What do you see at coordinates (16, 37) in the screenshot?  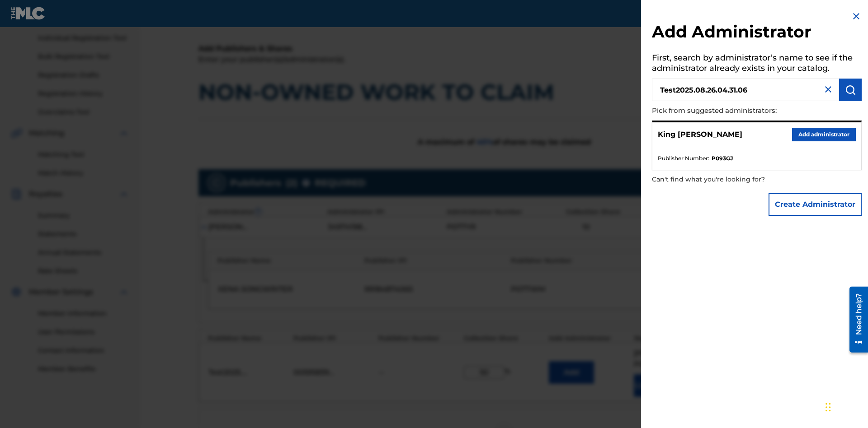 I see `div: Open Resource Center` at bounding box center [16, 37].